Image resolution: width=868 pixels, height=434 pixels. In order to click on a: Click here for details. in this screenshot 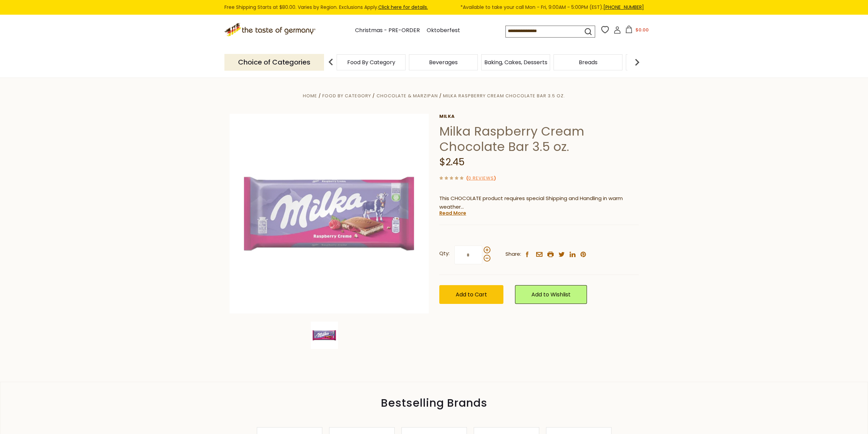, I will do `click(403, 7)`.